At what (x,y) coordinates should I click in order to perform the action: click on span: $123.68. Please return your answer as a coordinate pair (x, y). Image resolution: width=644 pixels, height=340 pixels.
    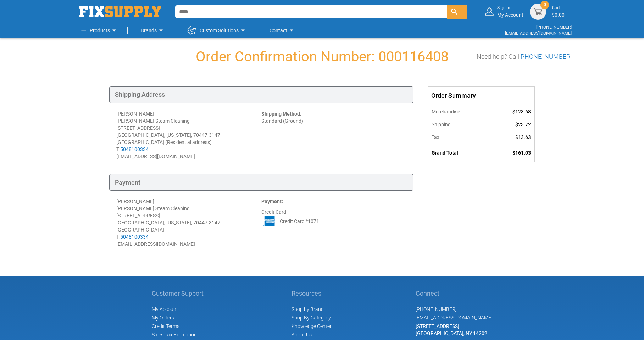
    Looking at the image, I should click on (521, 111).